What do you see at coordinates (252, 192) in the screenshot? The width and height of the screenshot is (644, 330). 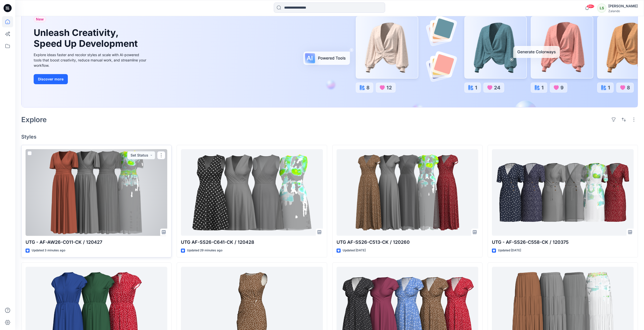 I see `a: UTG AF-SS26-C641-CK / 120428` at bounding box center [252, 192].